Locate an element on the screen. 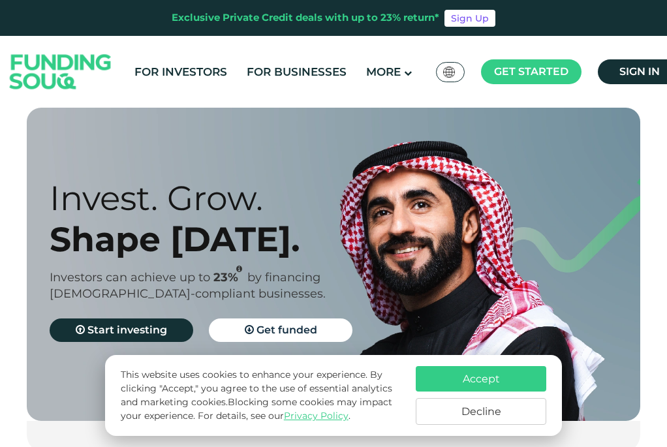  a: Start investing is located at coordinates (121, 330).